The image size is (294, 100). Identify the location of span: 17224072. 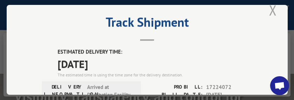
(229, 87).